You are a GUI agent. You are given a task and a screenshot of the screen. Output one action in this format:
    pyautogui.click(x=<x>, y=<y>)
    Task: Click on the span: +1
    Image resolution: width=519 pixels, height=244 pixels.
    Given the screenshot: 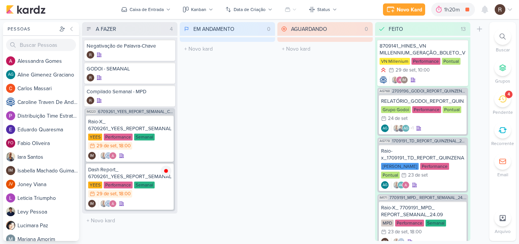 What is the action you would take?
    pyautogui.click(x=412, y=128)
    